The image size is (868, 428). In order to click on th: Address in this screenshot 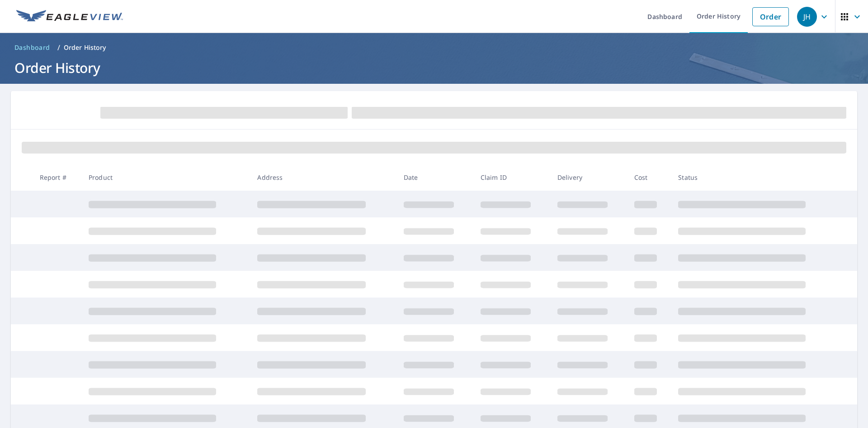, I will do `click(323, 177)`.